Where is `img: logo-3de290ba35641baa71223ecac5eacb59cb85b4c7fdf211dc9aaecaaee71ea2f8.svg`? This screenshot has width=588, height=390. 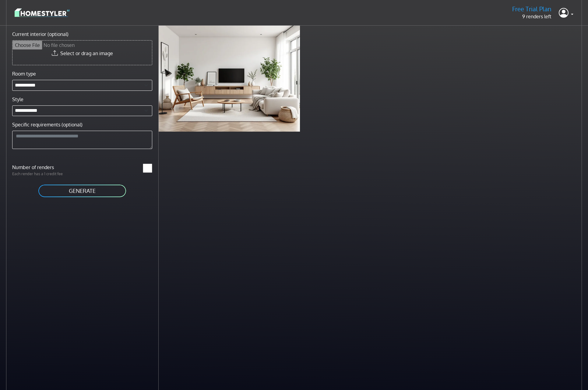
img: logo-3de290ba35641baa71223ecac5eacb59cb85b4c7fdf211dc9aaecaaee71ea2f8.svg is located at coordinates (42, 12).